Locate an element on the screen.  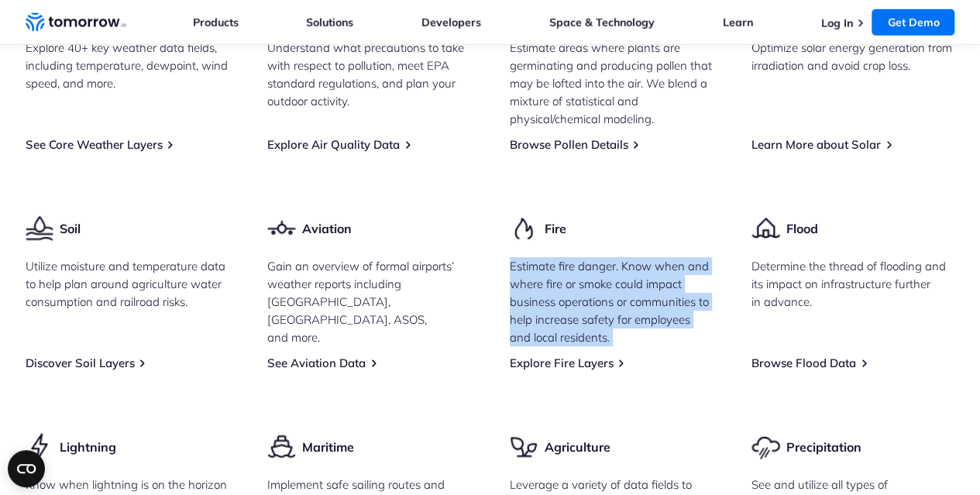
a: Space & Technology is located at coordinates (602, 23).